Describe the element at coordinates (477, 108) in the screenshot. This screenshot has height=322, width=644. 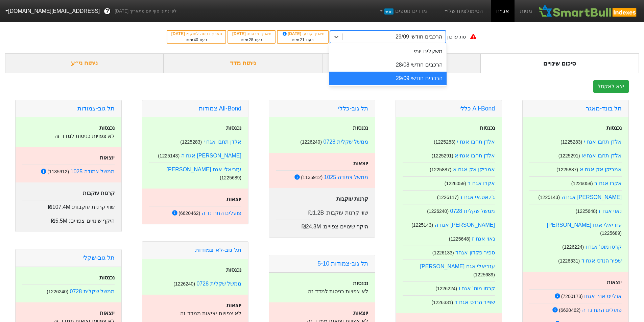
I see `a: All-Bond כללי` at that location.